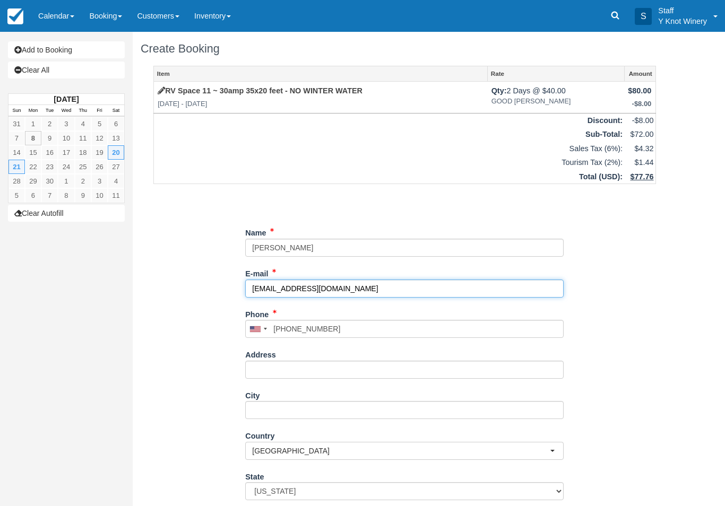 This screenshot has height=506, width=725. I want to click on label: Name, so click(255, 231).